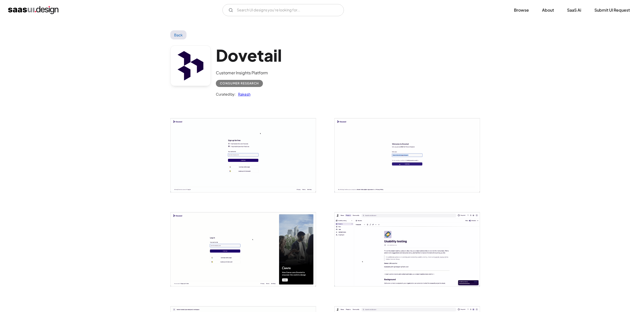  I want to click on a: About, so click(548, 10).